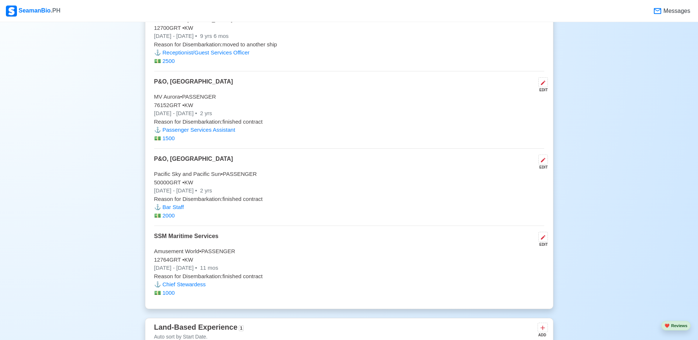 This screenshot has height=340, width=698. I want to click on img: Logo, so click(11, 11).